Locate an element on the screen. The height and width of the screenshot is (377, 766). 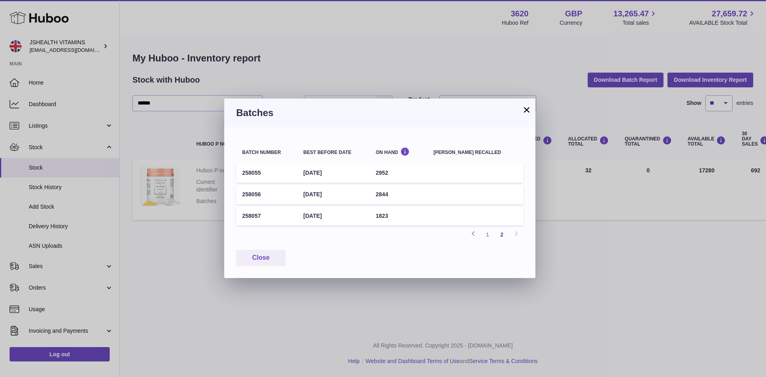
div: Batch number is located at coordinates (266, 152).